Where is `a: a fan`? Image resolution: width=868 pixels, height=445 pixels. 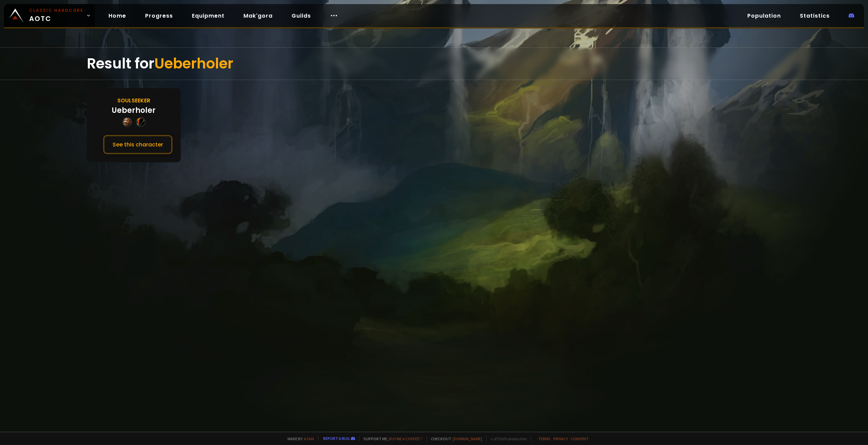 a: a fan is located at coordinates (309, 439).